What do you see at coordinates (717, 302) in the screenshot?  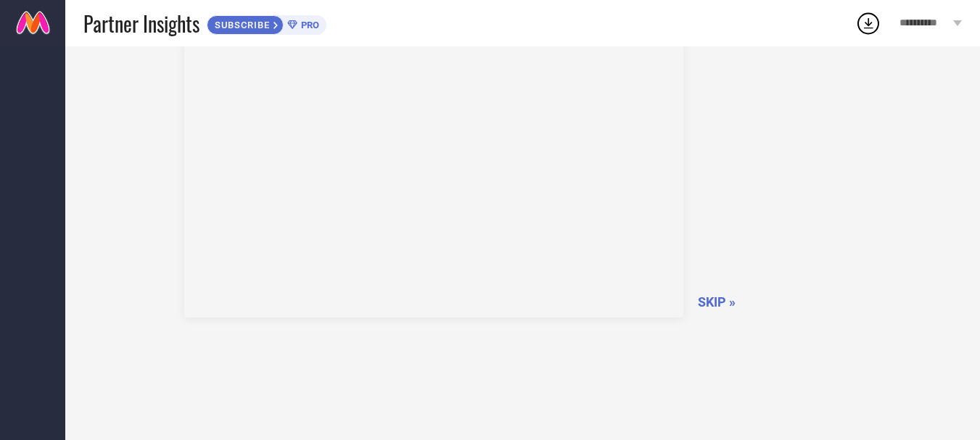 I see `span: SKIP »` at bounding box center [717, 302].